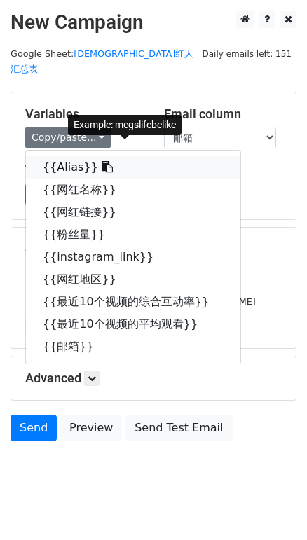  I want to click on span: Daily emails left: 151, so click(247, 54).